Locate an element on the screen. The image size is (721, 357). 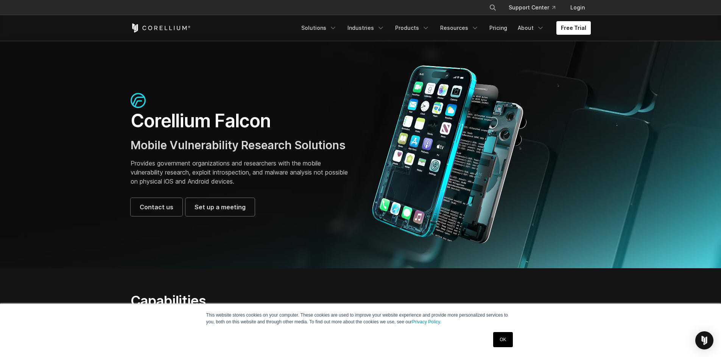
p: Provides government organizations and researchers with the mobile vulnerability research, exploit... is located at coordinates (242, 172).